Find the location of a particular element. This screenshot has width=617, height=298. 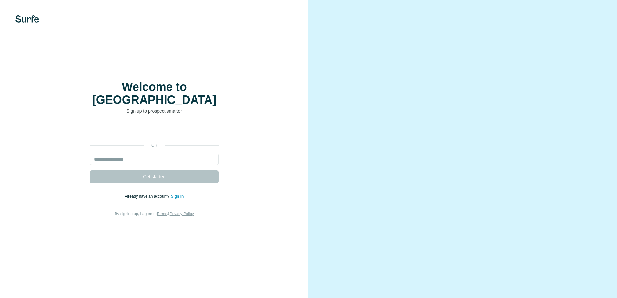

span: Already have an account? is located at coordinates (148, 196).